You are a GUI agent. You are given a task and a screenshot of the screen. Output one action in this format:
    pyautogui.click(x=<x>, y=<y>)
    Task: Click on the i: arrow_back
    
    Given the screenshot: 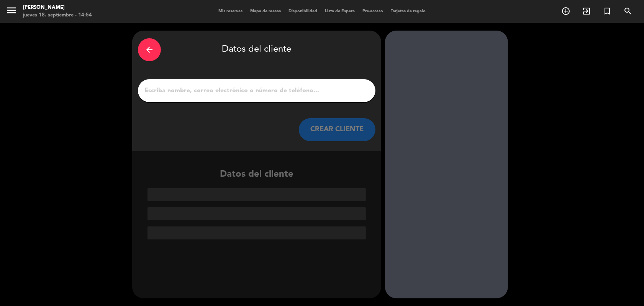 What is the action you would take?
    pyautogui.click(x=150, y=50)
    